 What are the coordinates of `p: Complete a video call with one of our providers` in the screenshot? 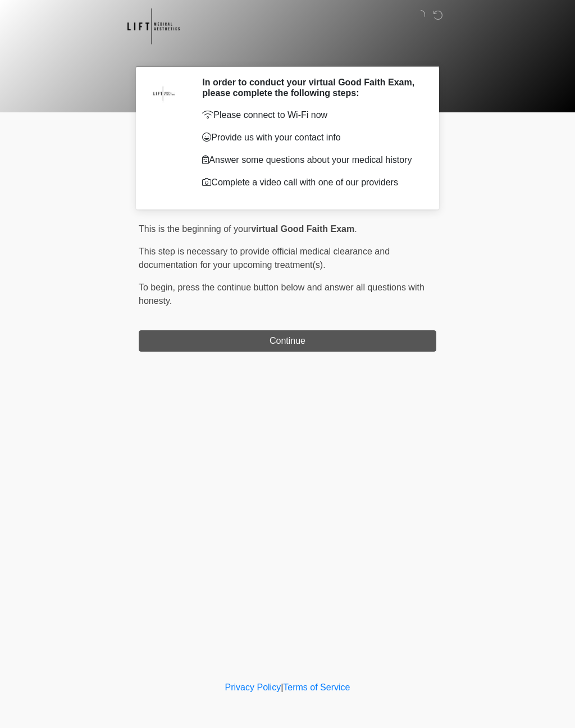 It's located at (311, 183).